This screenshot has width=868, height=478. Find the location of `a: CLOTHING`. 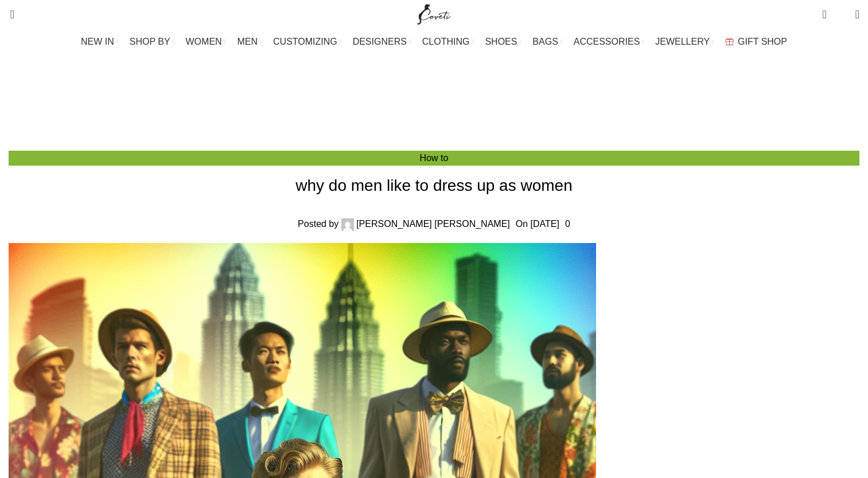

a: CLOTHING is located at coordinates (448, 42).